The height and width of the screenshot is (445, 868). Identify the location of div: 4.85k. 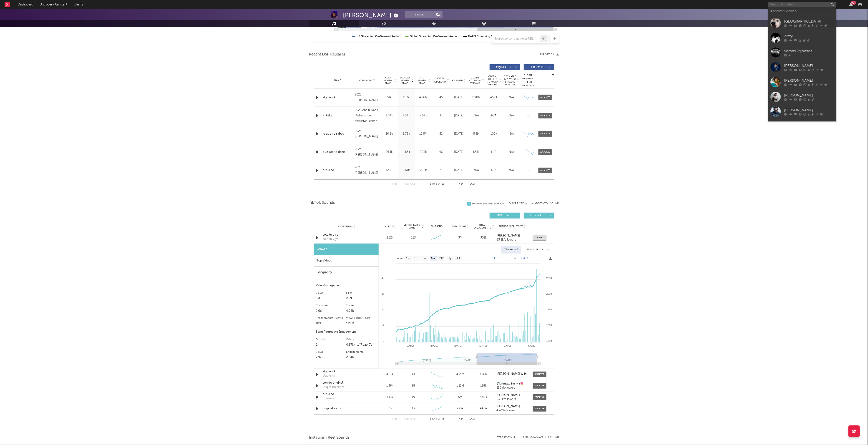
(407, 152).